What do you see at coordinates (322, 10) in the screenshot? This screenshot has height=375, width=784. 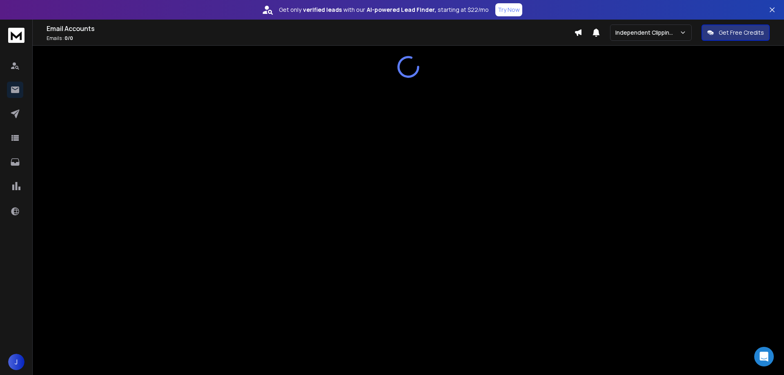 I see `strong: verified leads` at bounding box center [322, 10].